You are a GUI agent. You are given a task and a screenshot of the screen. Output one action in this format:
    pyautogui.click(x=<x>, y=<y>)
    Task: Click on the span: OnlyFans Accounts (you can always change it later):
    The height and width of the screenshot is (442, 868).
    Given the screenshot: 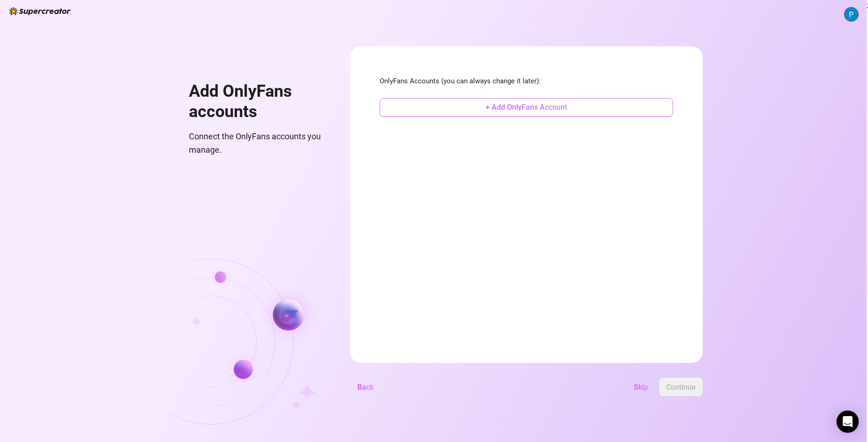 What is the action you would take?
    pyautogui.click(x=526, y=82)
    